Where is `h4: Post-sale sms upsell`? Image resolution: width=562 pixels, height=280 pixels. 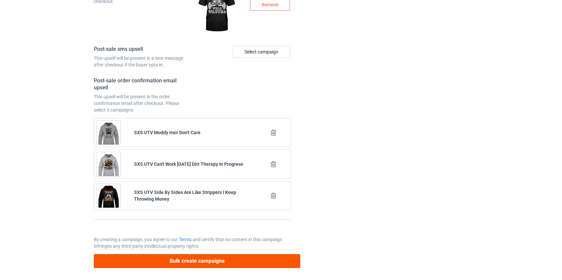 h4: Post-sale sms upsell is located at coordinates (142, 49).